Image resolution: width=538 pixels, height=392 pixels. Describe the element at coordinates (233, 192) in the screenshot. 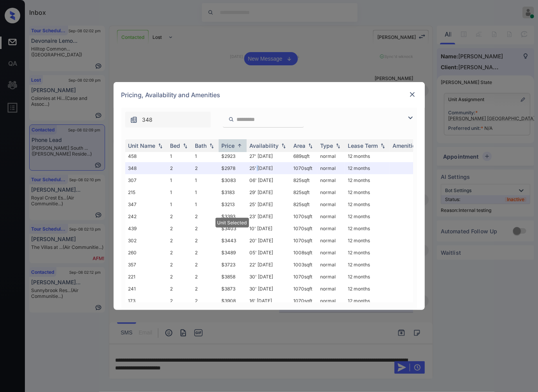

I see `td: $3183` at that location.